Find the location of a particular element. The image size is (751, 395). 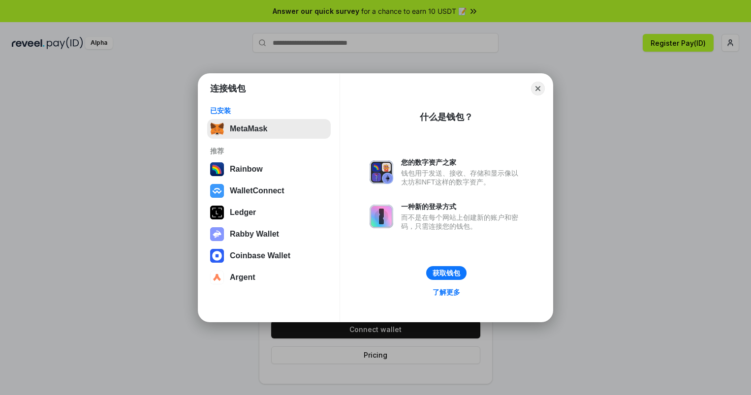

img: svg+xml,%3Csvg%20xmlns%3D%22http%3A%2F%2Fwww.w3.org%2F2000%2Fsvg%22%20width%3D%2228%22%20height%3... is located at coordinates (217, 213).